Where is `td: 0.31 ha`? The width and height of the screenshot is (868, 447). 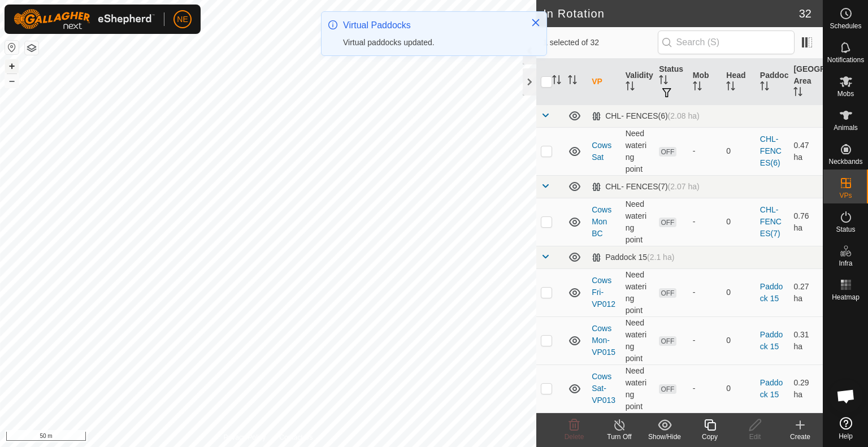 td: 0.31 ha is located at coordinates (806, 340).